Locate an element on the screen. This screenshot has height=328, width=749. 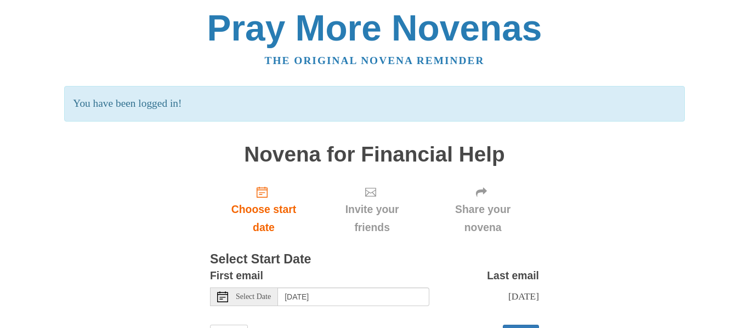
span: Invite your friends is located at coordinates (372, 219).